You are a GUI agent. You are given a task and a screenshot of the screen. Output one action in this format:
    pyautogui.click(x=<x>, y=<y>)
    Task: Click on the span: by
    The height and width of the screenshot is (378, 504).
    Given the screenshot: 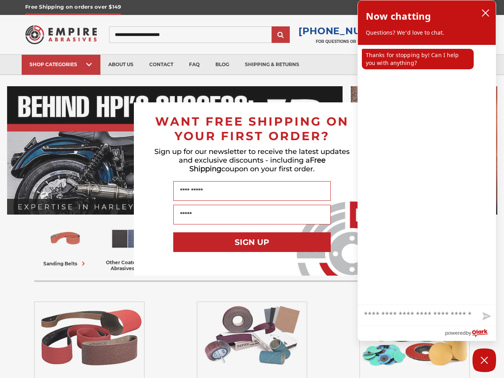 What is the action you would take?
    pyautogui.click(x=468, y=332)
    